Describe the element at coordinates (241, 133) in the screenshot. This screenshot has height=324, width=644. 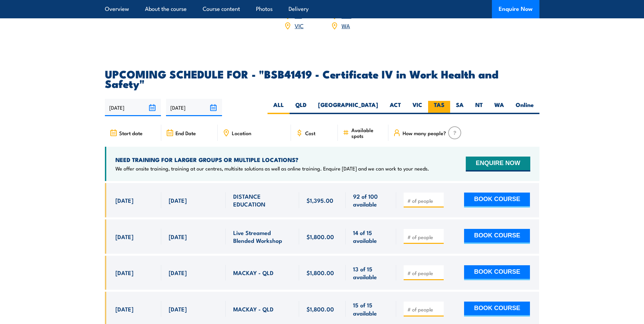
I see `span: Location` at that location.